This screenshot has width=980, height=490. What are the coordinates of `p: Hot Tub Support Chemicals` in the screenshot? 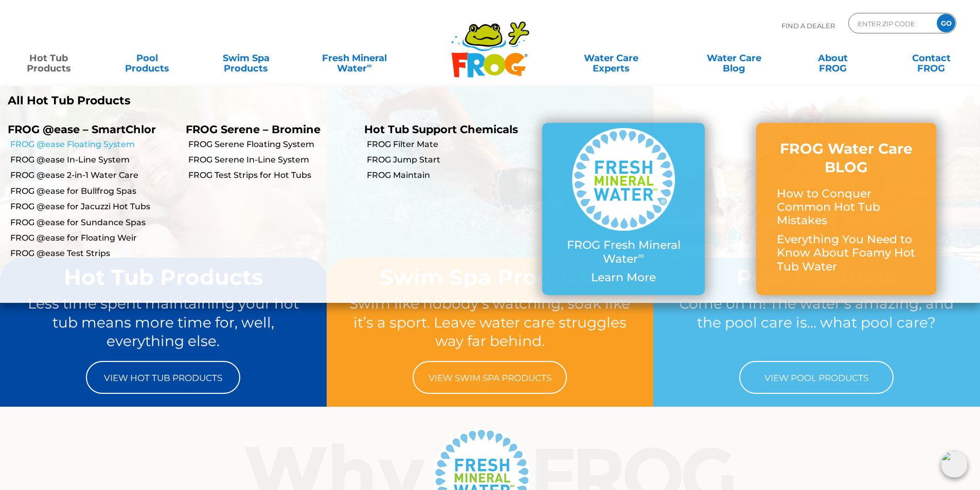 It's located at (446, 129).